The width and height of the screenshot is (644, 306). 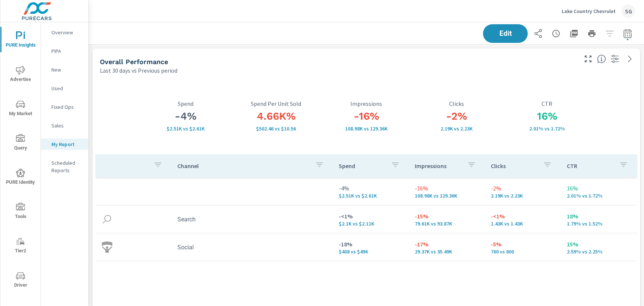 I want to click on span: Tier2, so click(x=21, y=245).